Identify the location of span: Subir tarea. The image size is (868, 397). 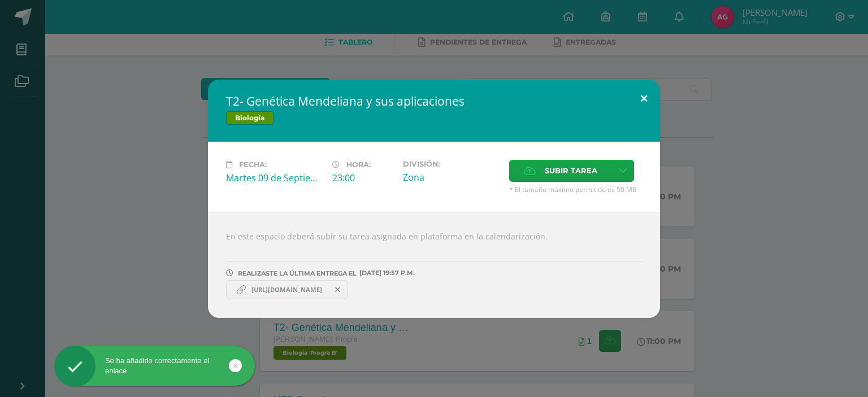
(571, 171).